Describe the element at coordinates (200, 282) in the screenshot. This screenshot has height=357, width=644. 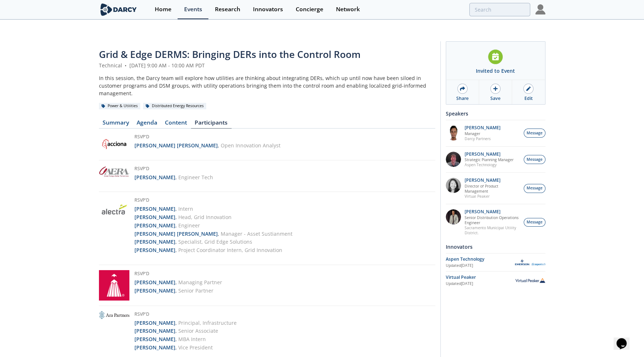
I see `span: Managing Partner` at that location.